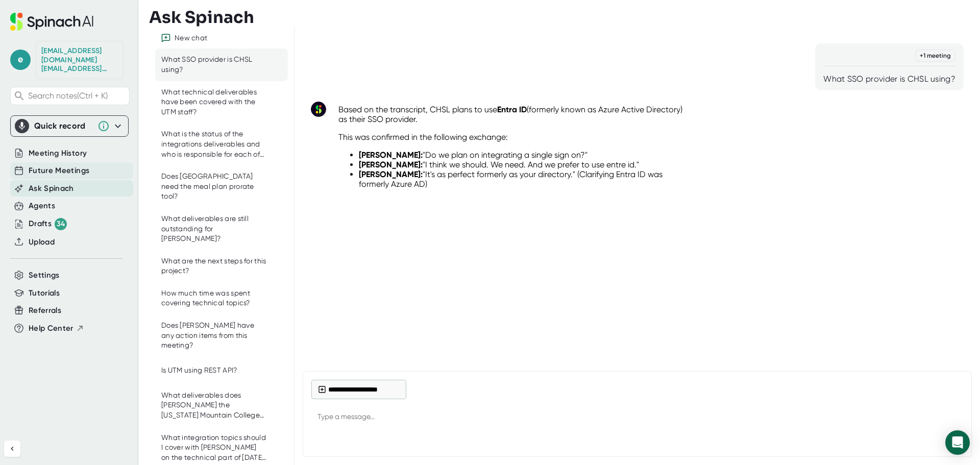  What do you see at coordinates (41, 242) in the screenshot?
I see `span: Upload` at bounding box center [41, 242].